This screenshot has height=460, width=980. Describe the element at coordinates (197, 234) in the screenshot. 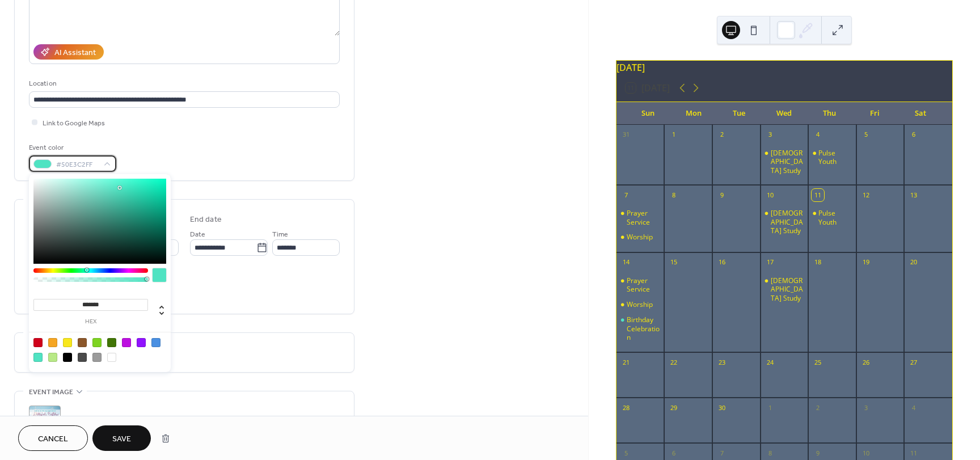

I see `span: Date` at that location.